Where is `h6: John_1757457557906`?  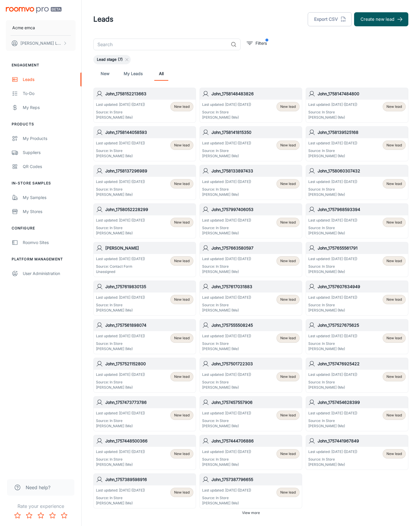
h6: John_1757457557906 is located at coordinates (256, 402).